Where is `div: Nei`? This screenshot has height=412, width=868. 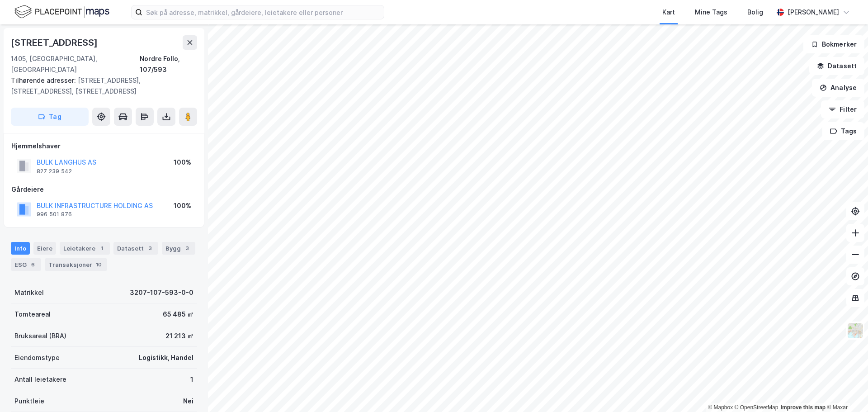
div: Nei is located at coordinates (188, 401).